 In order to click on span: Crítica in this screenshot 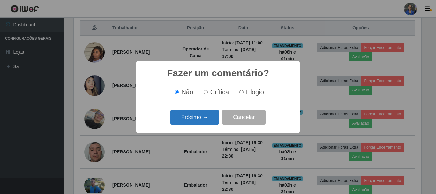, I will do `click(220, 92)`.